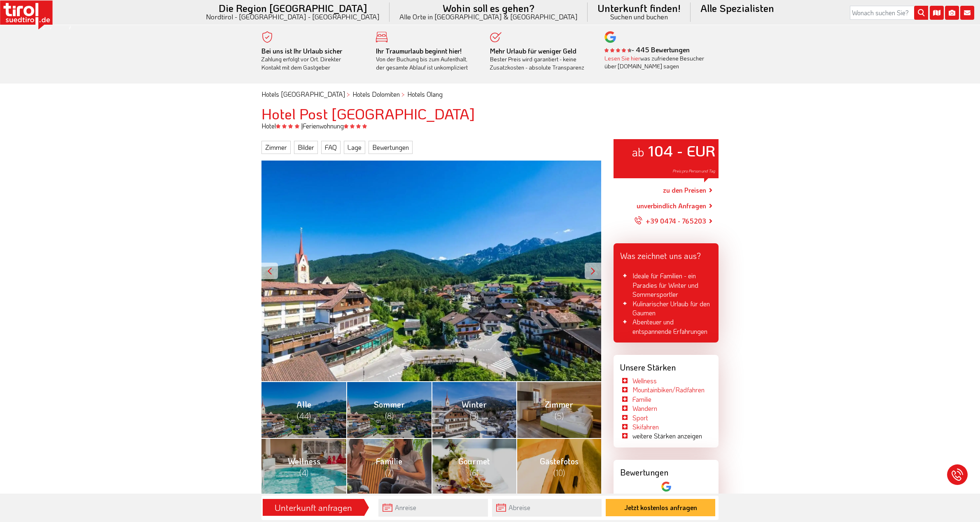  What do you see at coordinates (642, 398) in the screenshot?
I see `a: Familie` at bounding box center [642, 398].